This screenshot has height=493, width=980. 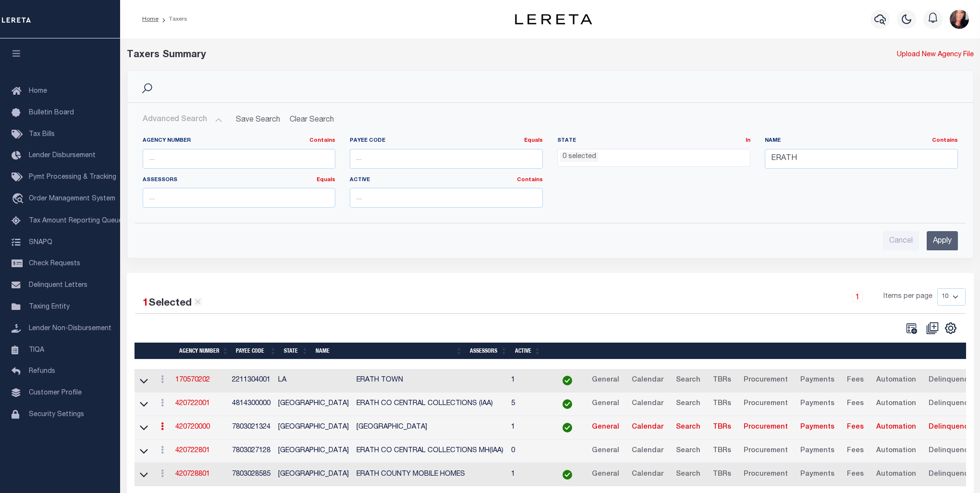 What do you see at coordinates (251, 475) in the screenshot?
I see `td: 7803028585` at bounding box center [251, 475].